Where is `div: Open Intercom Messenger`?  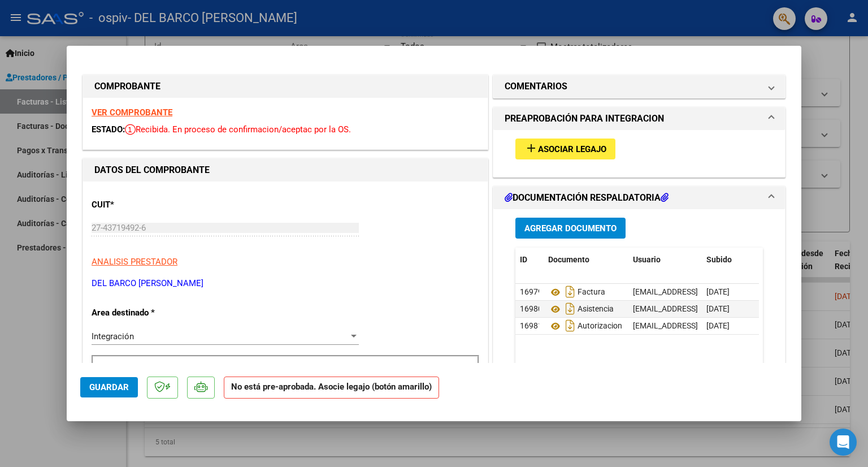 div: Open Intercom Messenger is located at coordinates (844, 443).